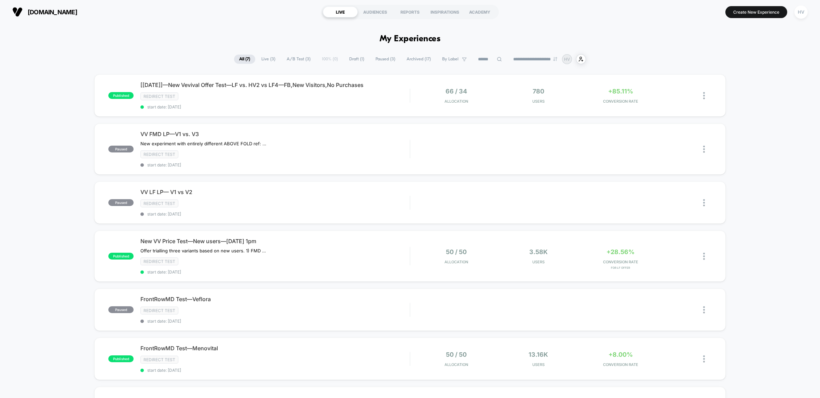 Image resolution: width=820 pixels, height=398 pixels. What do you see at coordinates (800, 12) in the screenshot?
I see `div: HV` at bounding box center [800, 12].